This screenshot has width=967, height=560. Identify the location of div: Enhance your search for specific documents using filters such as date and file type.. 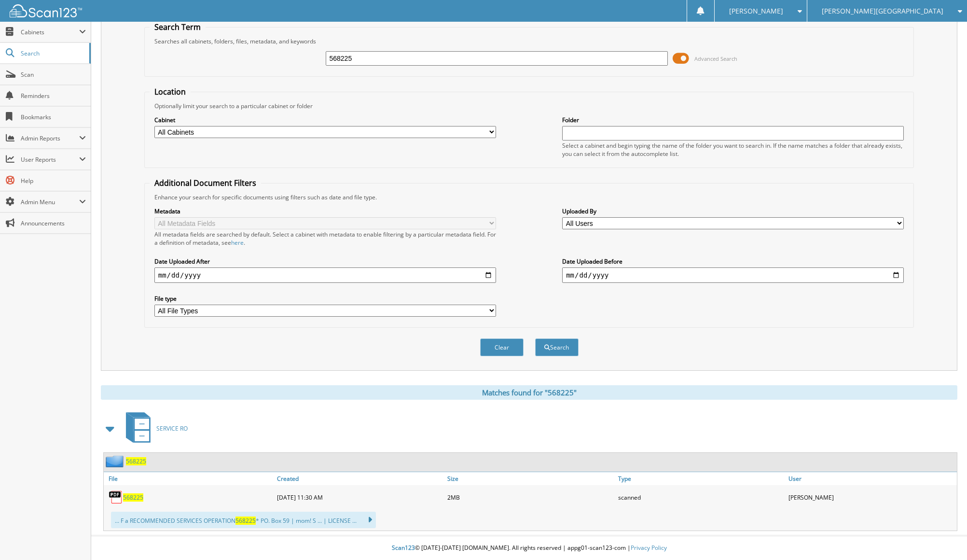
(529, 197).